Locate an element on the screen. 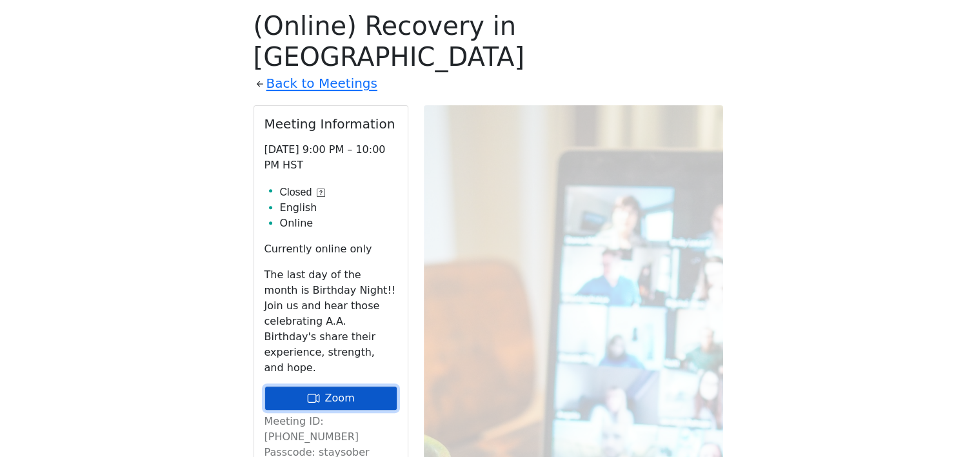  a: Zoom is located at coordinates (331, 398).